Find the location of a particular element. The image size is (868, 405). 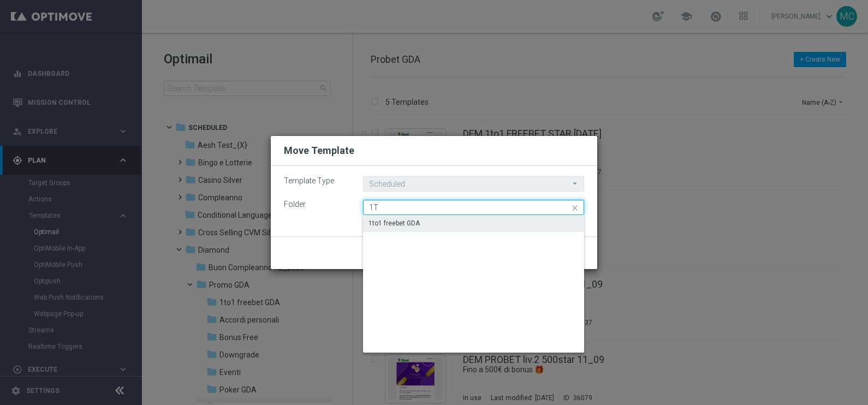

div: 1to1 freebet GDA is located at coordinates (394, 223).